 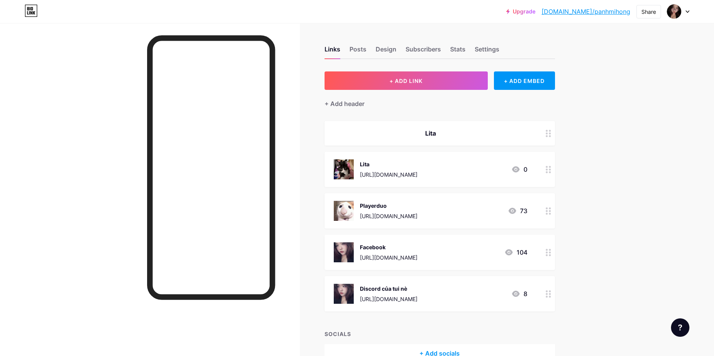 What do you see at coordinates (517, 211) in the screenshot?
I see `div: 73` at bounding box center [517, 211].